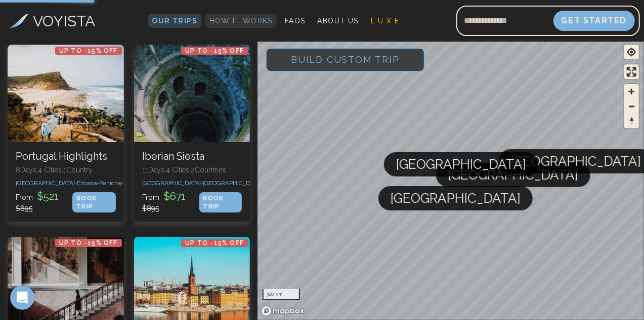 The width and height of the screenshot is (644, 320). What do you see at coordinates (24, 208) in the screenshot?
I see `span: $ 695` at bounding box center [24, 208].